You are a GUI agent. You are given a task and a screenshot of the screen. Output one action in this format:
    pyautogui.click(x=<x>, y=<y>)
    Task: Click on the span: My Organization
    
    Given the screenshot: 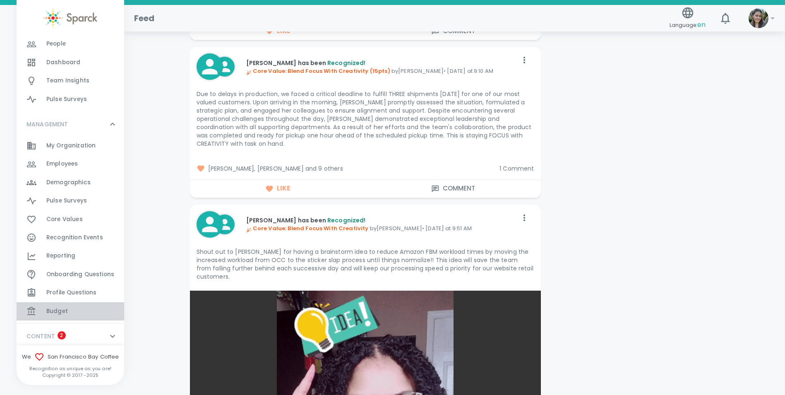 What is the action you would take?
    pyautogui.click(x=71, y=146)
    